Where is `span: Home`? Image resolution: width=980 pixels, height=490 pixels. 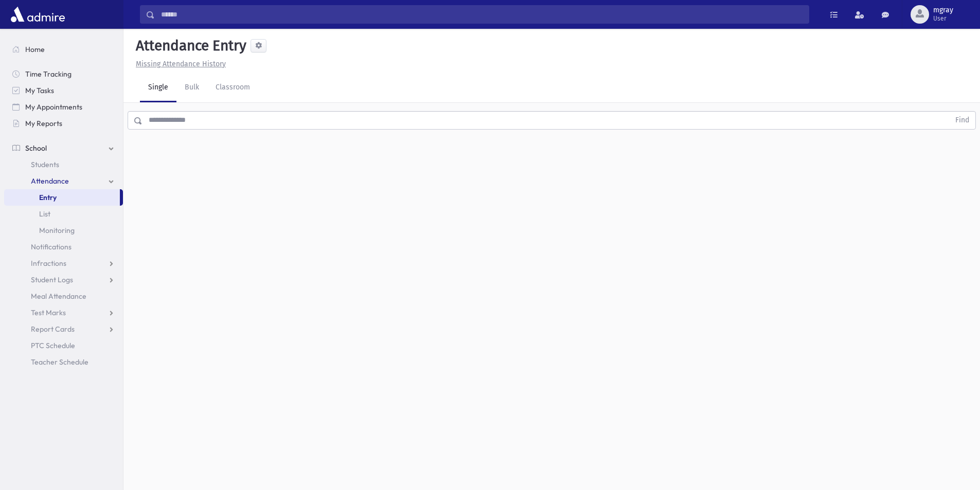 span: Home is located at coordinates (35, 49).